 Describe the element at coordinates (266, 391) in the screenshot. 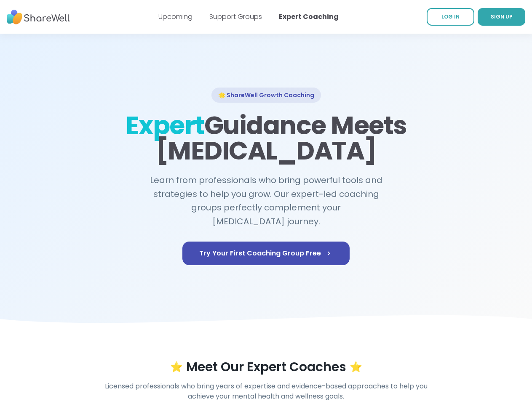

I see `h4: Licensed professionals who bring years of expertise and evidence-based approaches to help you ach...` at that location.